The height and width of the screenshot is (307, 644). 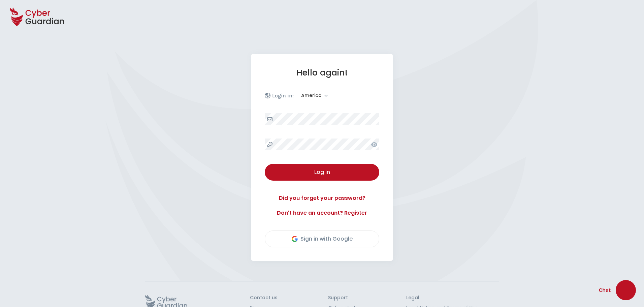 What do you see at coordinates (453, 298) in the screenshot?
I see `h3: Legal` at bounding box center [453, 298].